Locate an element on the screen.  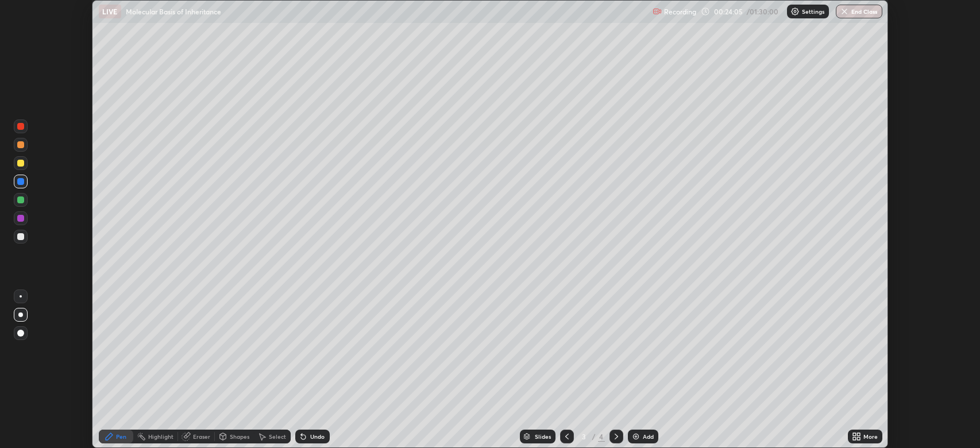
img: recording.375f2c34.svg is located at coordinates (657, 12).